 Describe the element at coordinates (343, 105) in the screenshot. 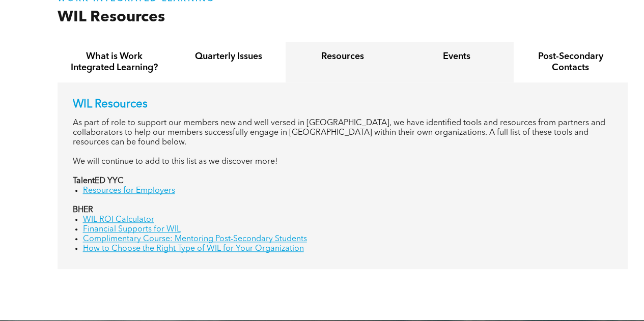

I see `p: WIL Resources` at that location.